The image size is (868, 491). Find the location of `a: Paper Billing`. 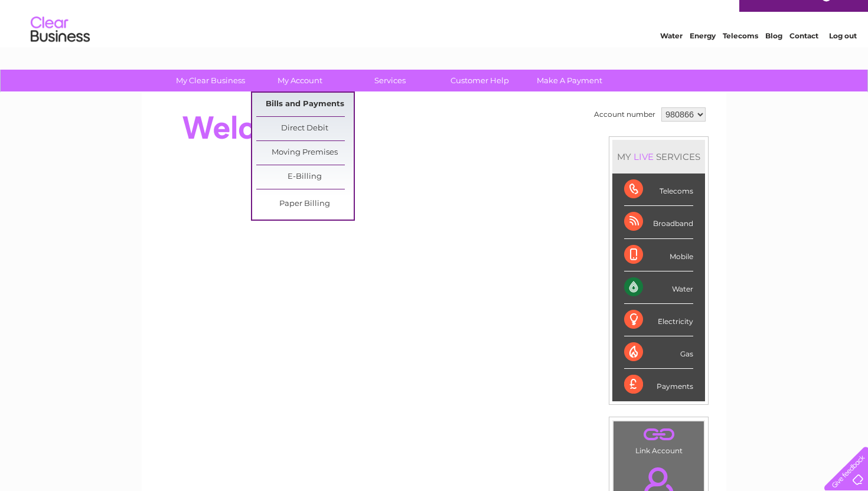

a: Paper Billing is located at coordinates (305, 204).